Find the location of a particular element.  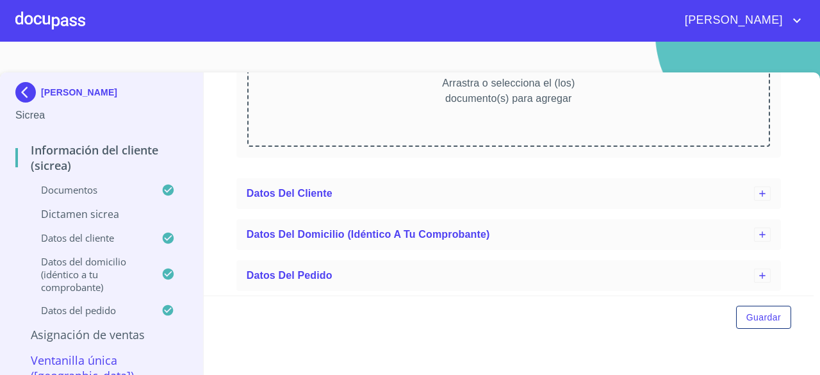

div: Datos del pedido is located at coordinates (509, 275).